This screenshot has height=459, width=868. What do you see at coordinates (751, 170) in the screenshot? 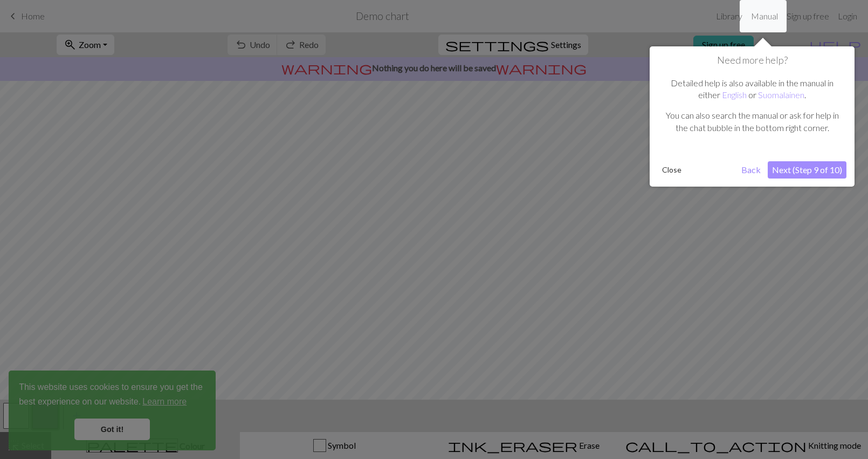
I see `button: Back` at bounding box center [751, 170].